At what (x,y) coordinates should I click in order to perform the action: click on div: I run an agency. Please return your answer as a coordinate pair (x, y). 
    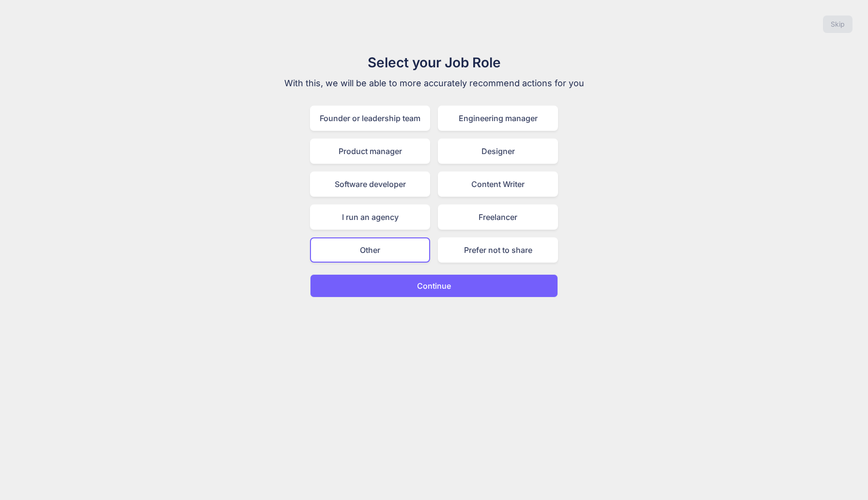
    Looking at the image, I should click on (370, 217).